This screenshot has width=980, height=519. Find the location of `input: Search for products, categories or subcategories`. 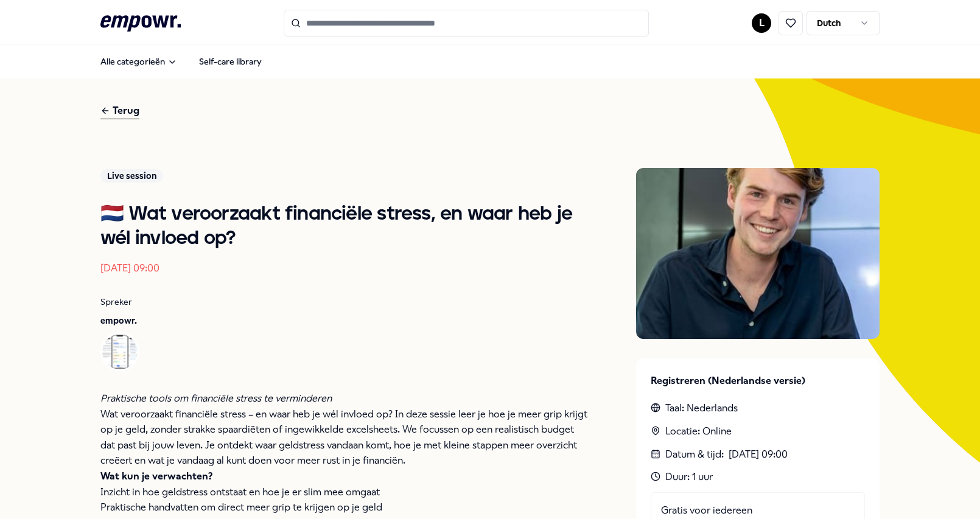

input: Search for products, categories or subcategories is located at coordinates (466, 23).